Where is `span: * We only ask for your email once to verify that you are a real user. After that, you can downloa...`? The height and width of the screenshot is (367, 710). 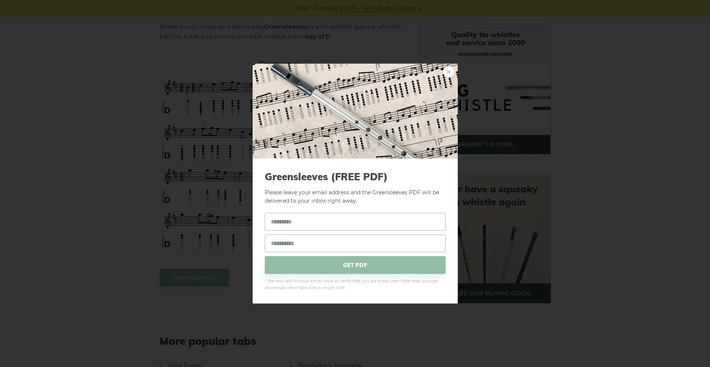 span: * We only ask for your email once to verify that you are a real user. After that, you can downloa... is located at coordinates (355, 285).